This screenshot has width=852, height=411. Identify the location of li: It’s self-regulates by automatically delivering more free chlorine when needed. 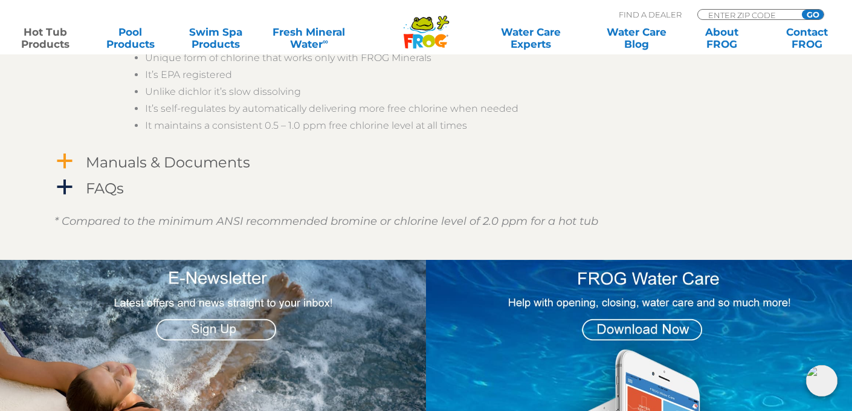
(456, 109).